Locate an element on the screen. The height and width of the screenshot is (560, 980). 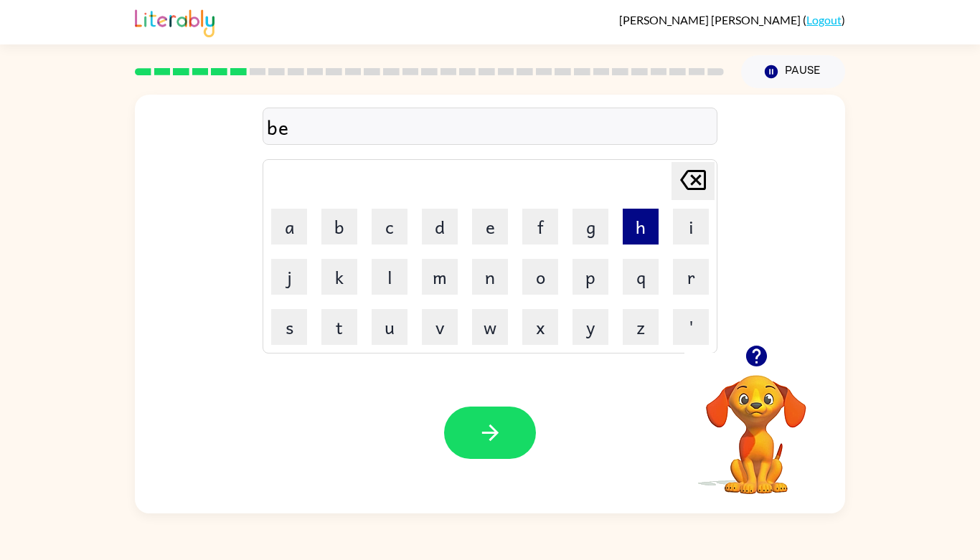
div: be is located at coordinates (490, 127).